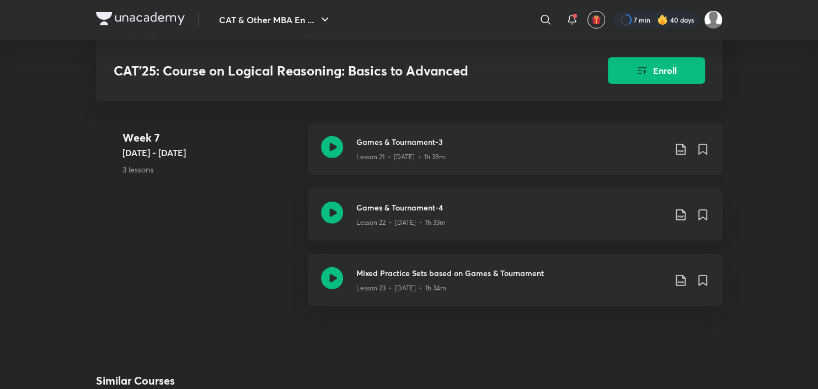 The width and height of the screenshot is (818, 389). I want to click on h3: Games & Tournament-4, so click(511, 207).